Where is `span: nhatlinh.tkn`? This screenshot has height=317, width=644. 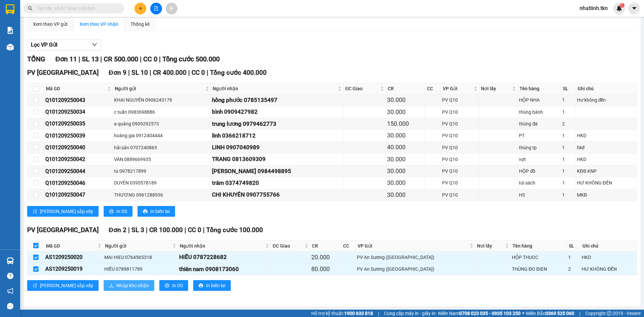 span: nhatlinh.tkn is located at coordinates (594, 8).